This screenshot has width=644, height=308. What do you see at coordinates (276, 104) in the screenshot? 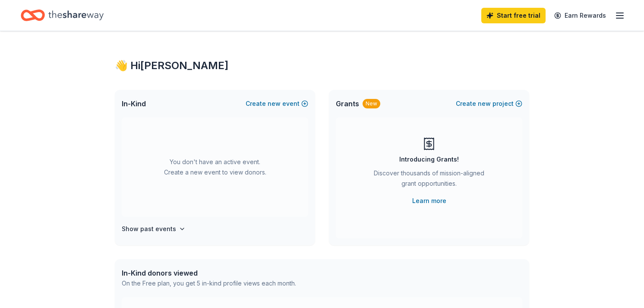
I see `button: Createnewevent` at bounding box center [276, 104].